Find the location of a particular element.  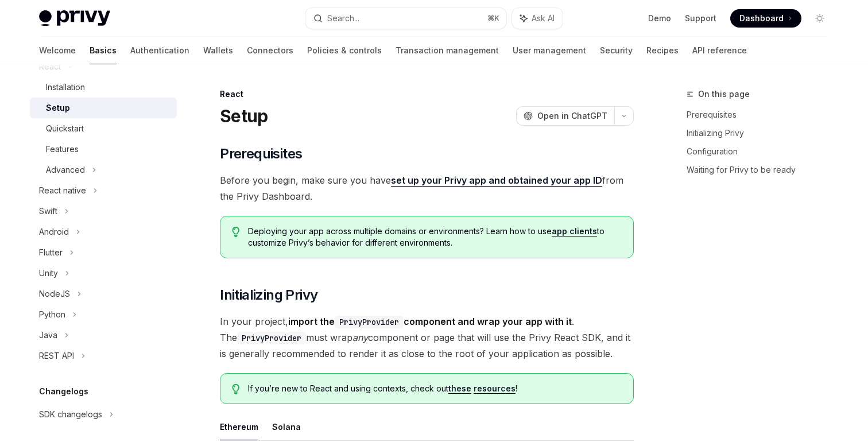

span: Initializing Privy is located at coordinates (268, 295).